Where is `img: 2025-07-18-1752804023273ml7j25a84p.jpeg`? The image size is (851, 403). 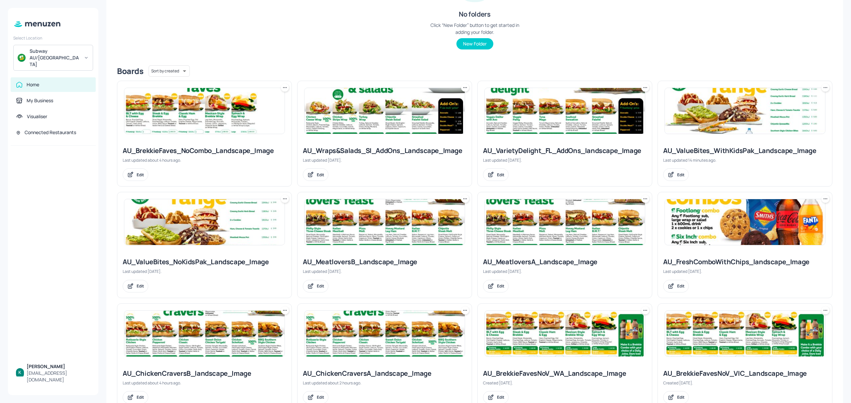 img: 2025-07-18-1752804023273ml7j25a84p.jpeg is located at coordinates (204, 222).